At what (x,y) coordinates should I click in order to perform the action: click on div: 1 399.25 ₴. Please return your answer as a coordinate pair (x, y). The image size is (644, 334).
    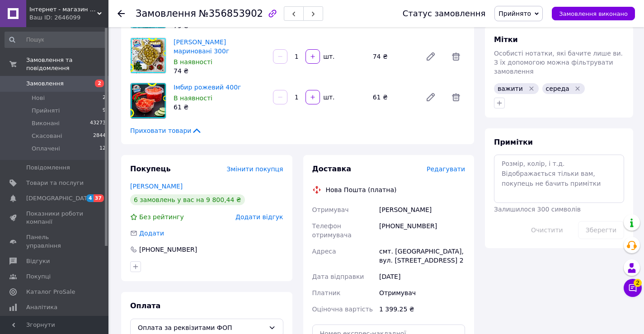
    Looking at the image, I should click on (422, 309).